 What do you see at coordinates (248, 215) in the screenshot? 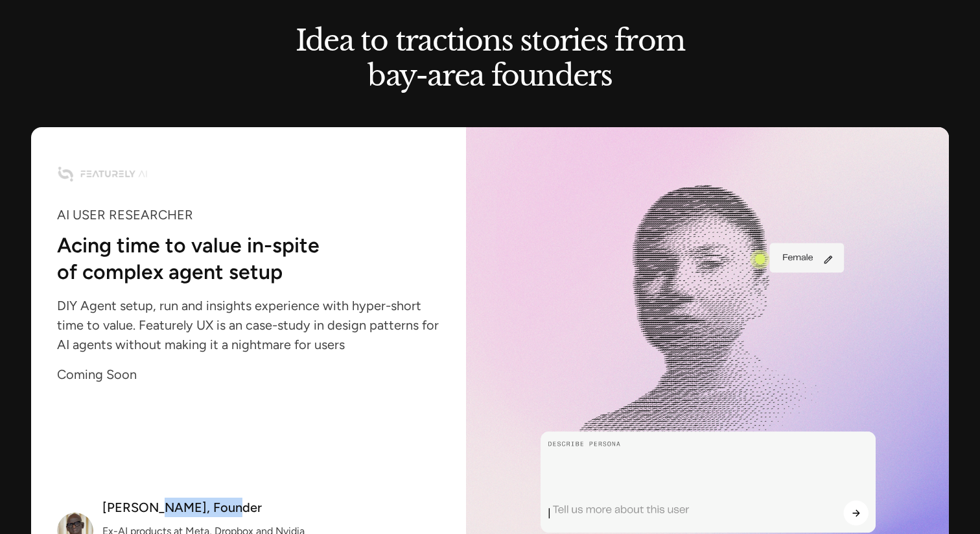
I see `div: AI USER RESEARCHER` at bounding box center [248, 215].